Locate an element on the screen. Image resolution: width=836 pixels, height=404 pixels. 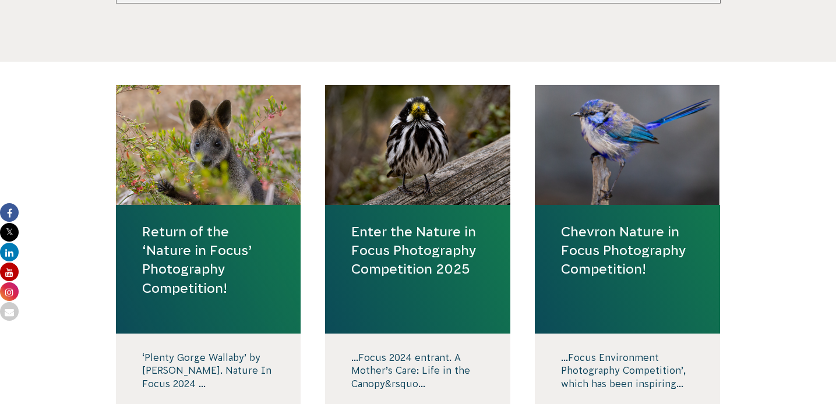
a: Chevron Nature in Focus Photography Competition! is located at coordinates (627, 250).